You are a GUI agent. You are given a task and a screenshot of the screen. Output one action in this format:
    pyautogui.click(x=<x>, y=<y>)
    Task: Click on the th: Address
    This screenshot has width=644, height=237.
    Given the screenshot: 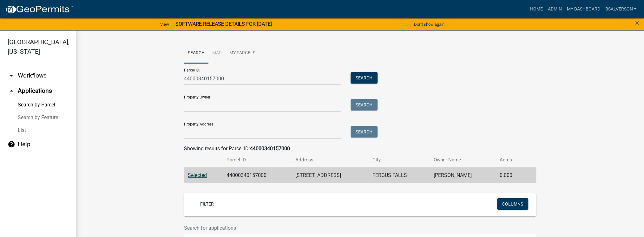 What is the action you would take?
    pyautogui.click(x=330, y=160)
    